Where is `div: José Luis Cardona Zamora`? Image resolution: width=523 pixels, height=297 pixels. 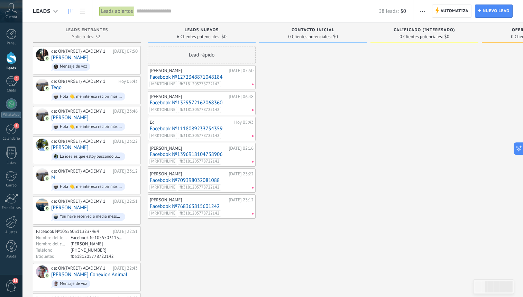 div: José Luis Cardona Zamora is located at coordinates (42, 145).